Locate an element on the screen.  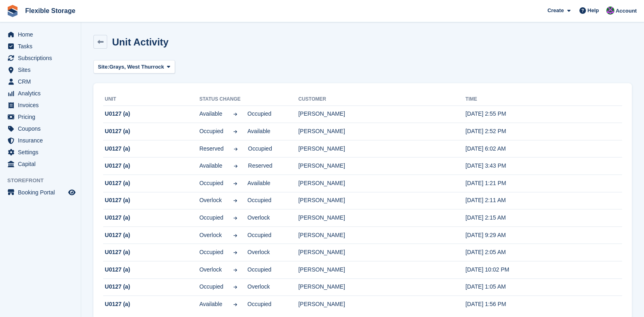
span: Account is located at coordinates (627, 11).